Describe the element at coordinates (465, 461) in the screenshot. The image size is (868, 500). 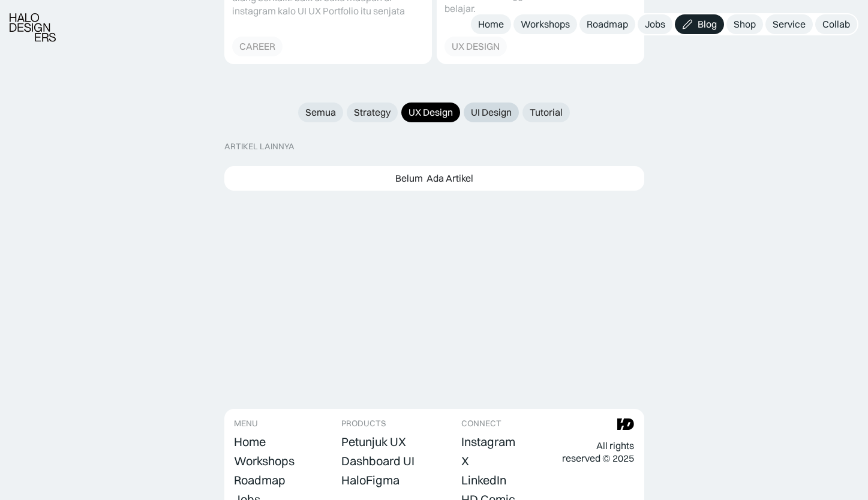
I see `a: X` at that location.